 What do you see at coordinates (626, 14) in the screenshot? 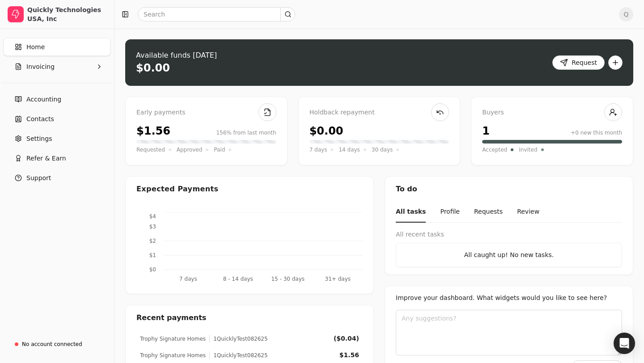
I see `button: Q` at bounding box center [626, 14].